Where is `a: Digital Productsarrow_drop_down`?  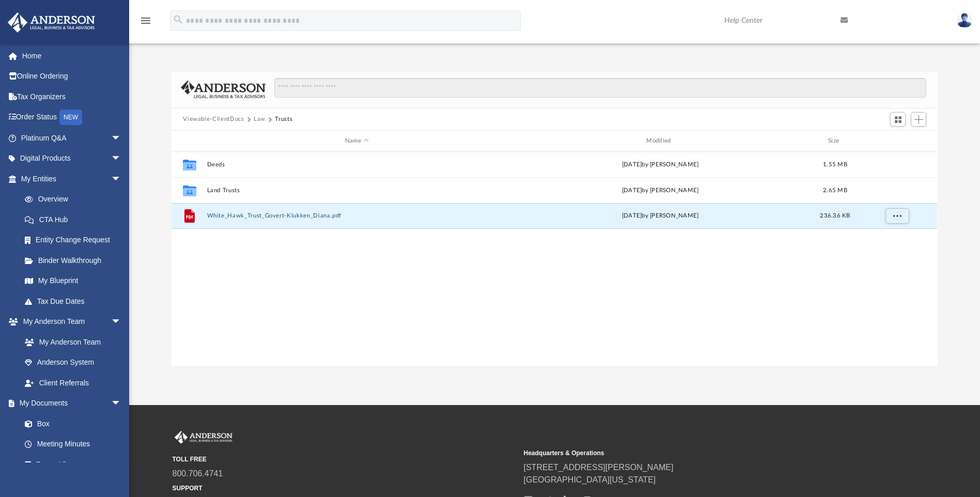
a: Digital Productsarrow_drop_down is located at coordinates (72, 159).